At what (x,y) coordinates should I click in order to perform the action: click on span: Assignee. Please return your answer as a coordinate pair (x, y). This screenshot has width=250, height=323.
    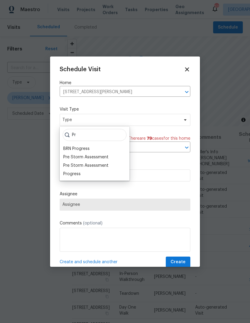
    Looking at the image, I should click on (125, 204).